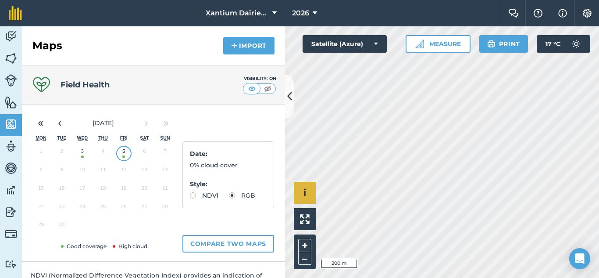 The image size is (599, 278). I want to click on label: NDVI, so click(204, 195).